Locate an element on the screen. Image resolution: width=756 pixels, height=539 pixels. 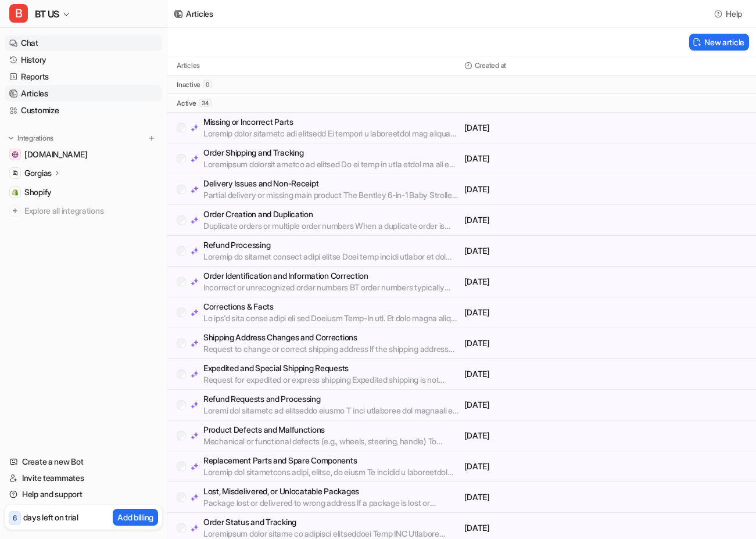
button: Integrations is located at coordinates (31, 138).